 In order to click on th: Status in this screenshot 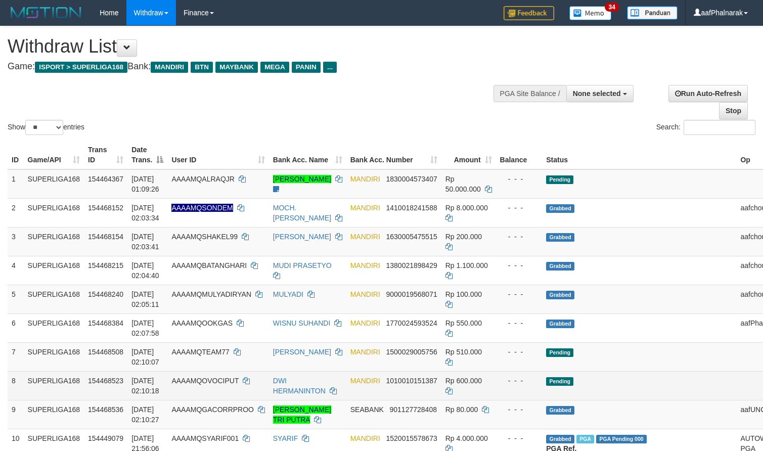, I will do `click(639, 155)`.